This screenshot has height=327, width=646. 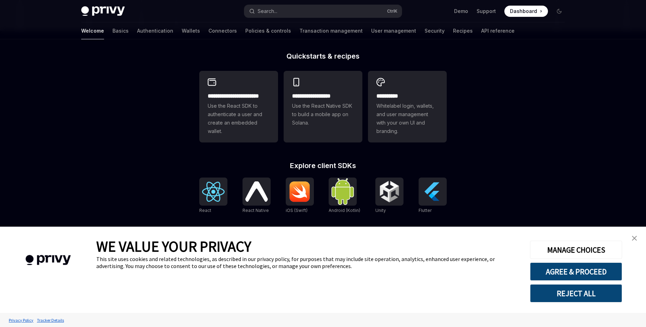 What do you see at coordinates (344, 210) in the screenshot?
I see `span: Android (Kotlin)` at bounding box center [344, 210].